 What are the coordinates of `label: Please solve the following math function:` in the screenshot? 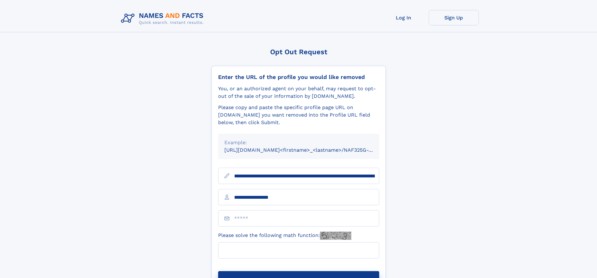 It's located at (285, 236).